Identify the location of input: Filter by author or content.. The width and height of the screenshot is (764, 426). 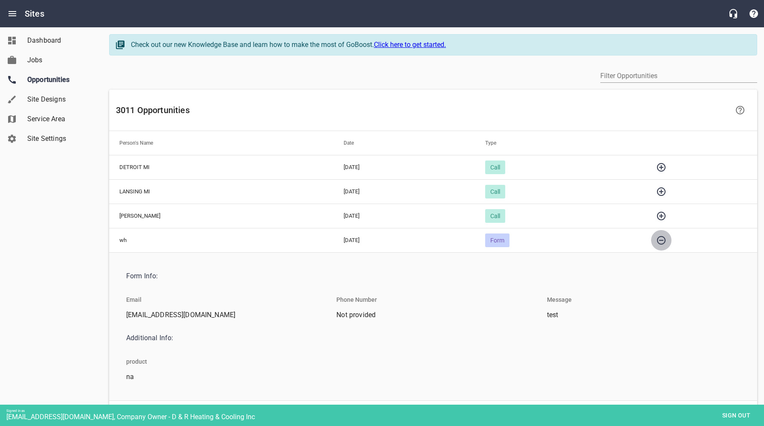
(679, 76).